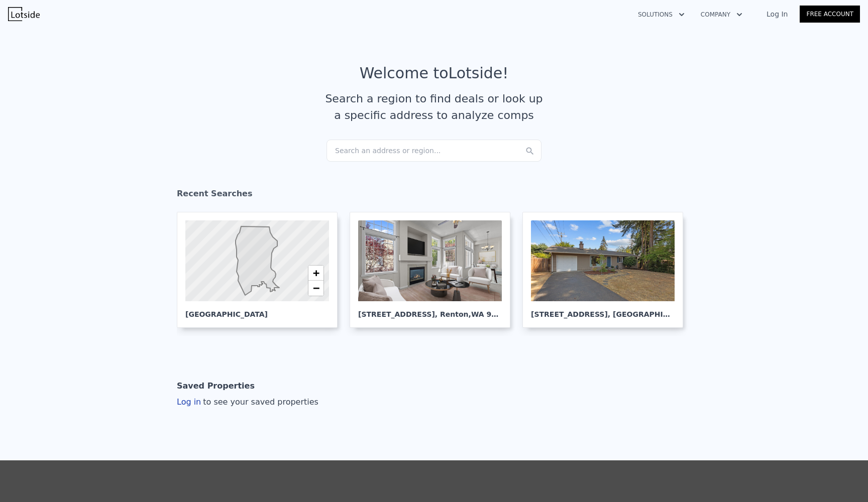 The height and width of the screenshot is (502, 868). What do you see at coordinates (434, 73) in the screenshot?
I see `div: Welcome to Lotside !` at bounding box center [434, 73].